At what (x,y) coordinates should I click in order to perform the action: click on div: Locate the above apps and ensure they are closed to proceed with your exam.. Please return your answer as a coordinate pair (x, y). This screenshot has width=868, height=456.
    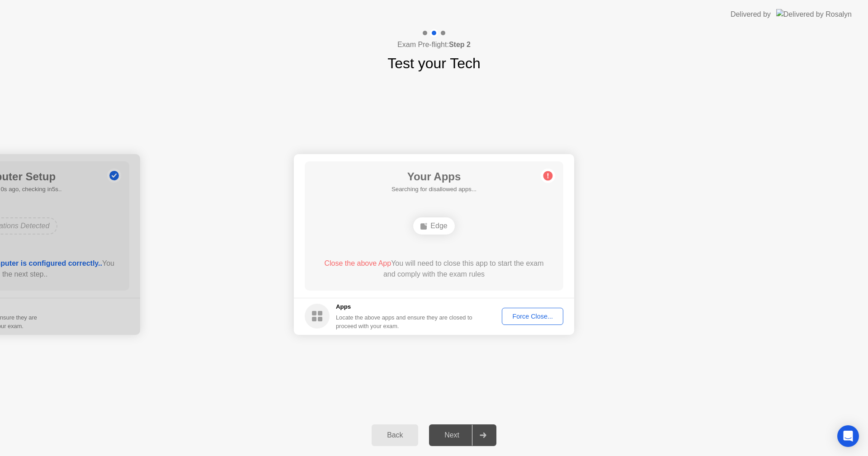
    Looking at the image, I should click on (404, 322).